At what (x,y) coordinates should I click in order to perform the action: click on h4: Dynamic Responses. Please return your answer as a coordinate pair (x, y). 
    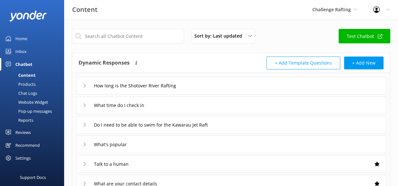
    Looking at the image, I should click on (104, 63).